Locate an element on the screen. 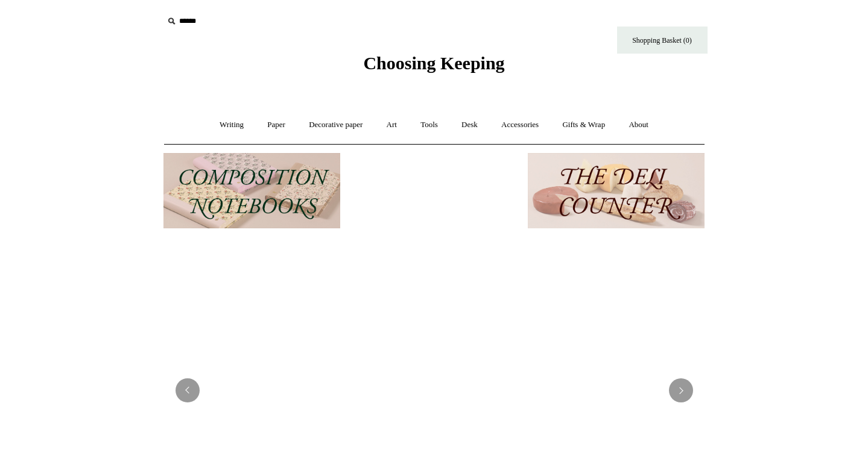 This screenshot has width=868, height=450. a: Accessories is located at coordinates (520, 125).